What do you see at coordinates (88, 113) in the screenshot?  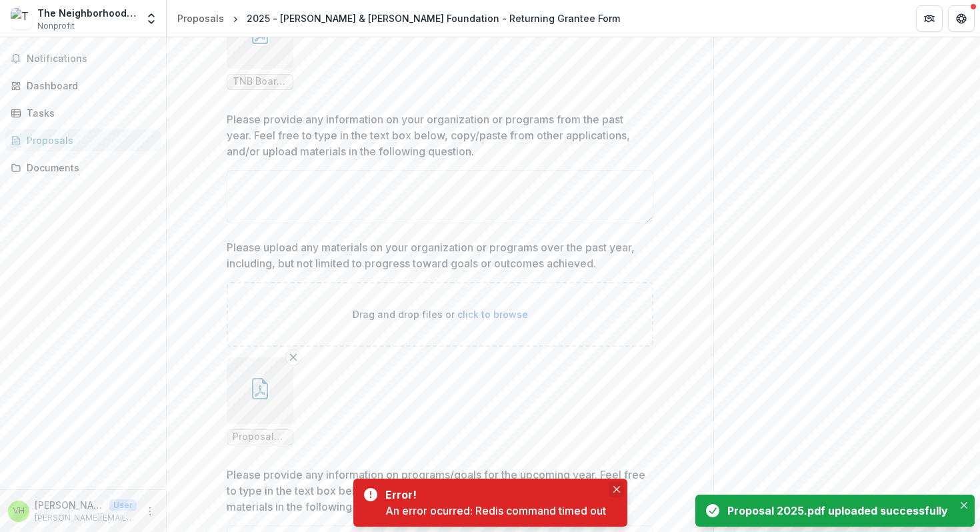 I see `div: Tasks` at bounding box center [88, 113].